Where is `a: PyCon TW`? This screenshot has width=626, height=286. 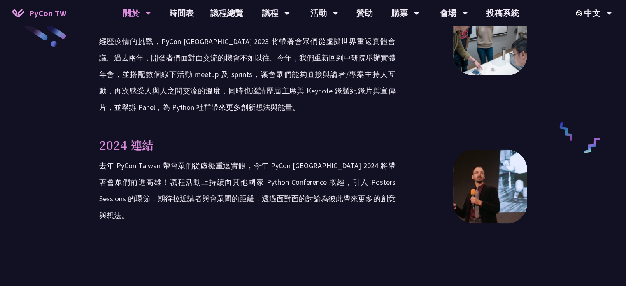
a: PyCon TW is located at coordinates (39, 13).